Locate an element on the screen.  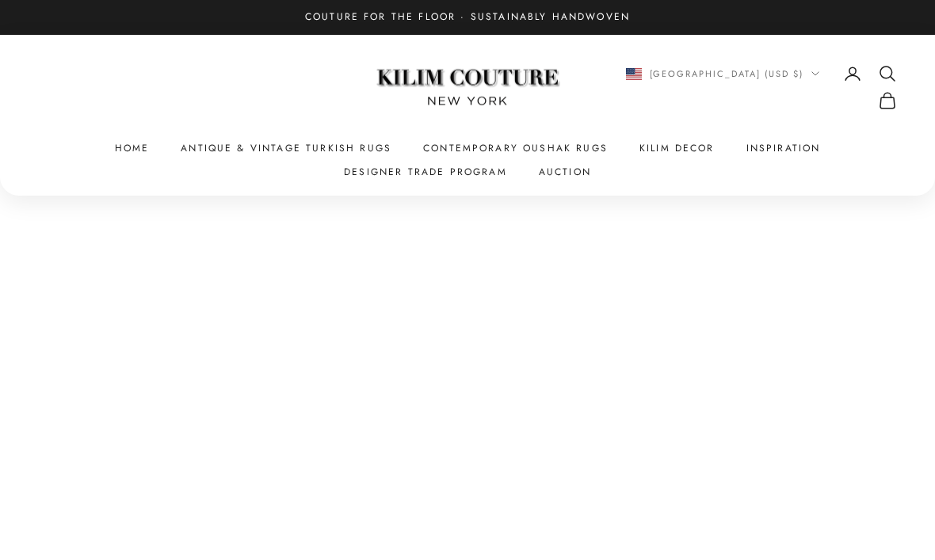
a: Antique & Vintage Turkish Rugs is located at coordinates (286, 148).